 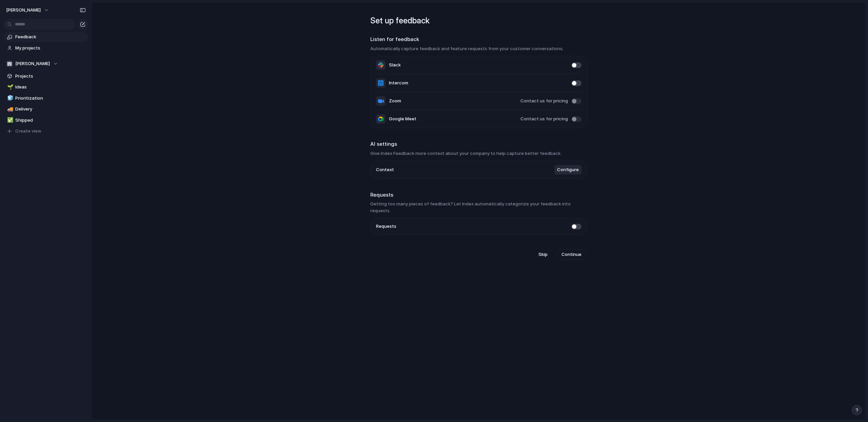 I want to click on span: Create view, so click(x=28, y=131).